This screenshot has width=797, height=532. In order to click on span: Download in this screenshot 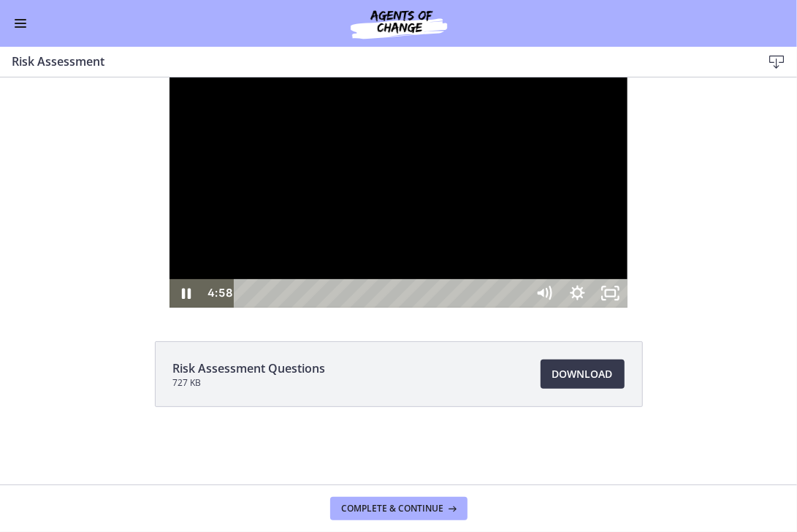, I will do `click(582, 374)`.